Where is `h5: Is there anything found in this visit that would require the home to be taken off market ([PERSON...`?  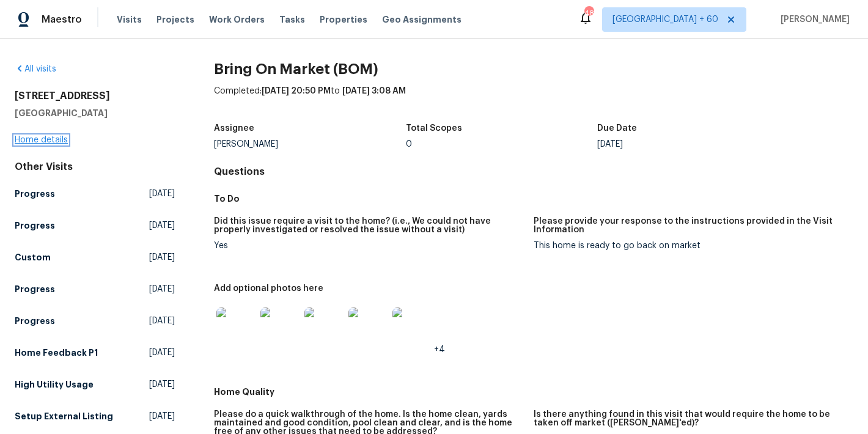
h5: Is there anything found in this visit that would require the home to be taken off market ([PERSON... is located at coordinates (689, 418).